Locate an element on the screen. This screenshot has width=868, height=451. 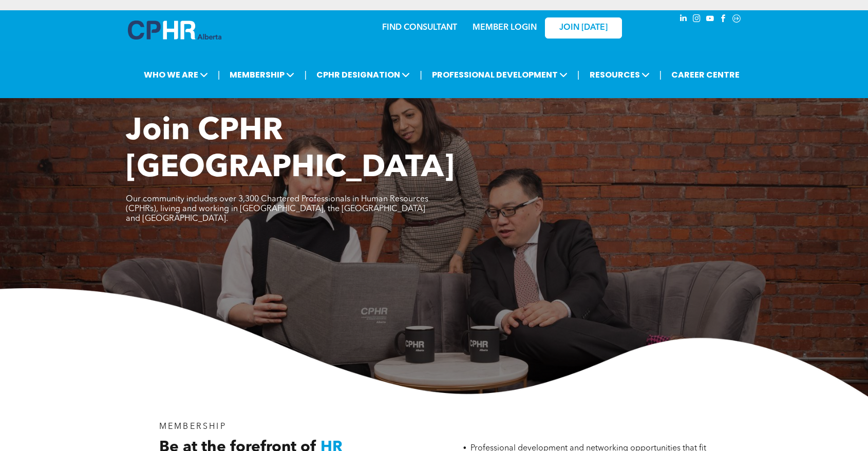
a: MEMBER LOGIN is located at coordinates (504, 28).